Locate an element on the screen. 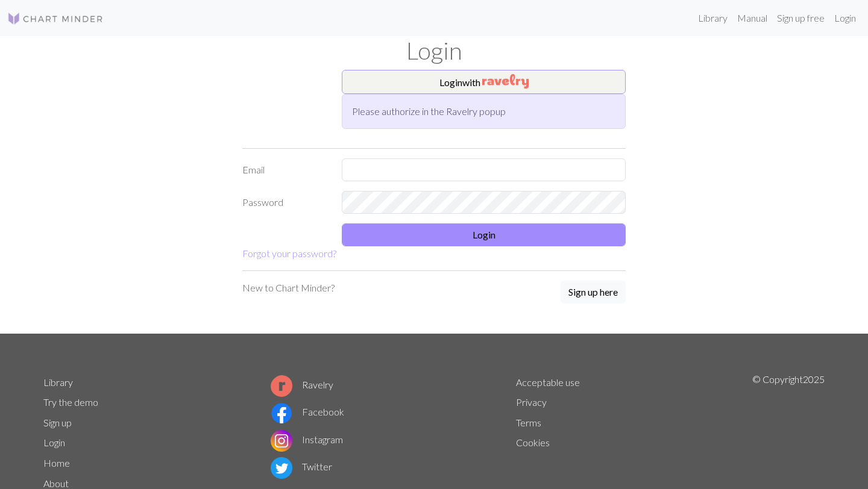  a: Instagram is located at coordinates (307, 439).